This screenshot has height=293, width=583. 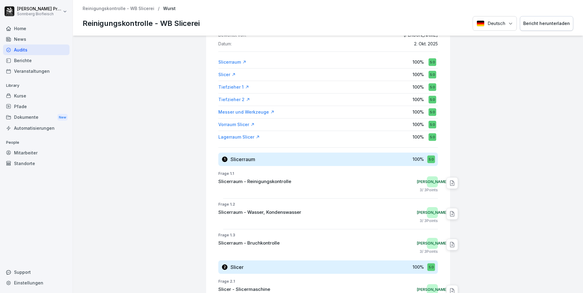 I want to click on p: Datum:, so click(x=225, y=44).